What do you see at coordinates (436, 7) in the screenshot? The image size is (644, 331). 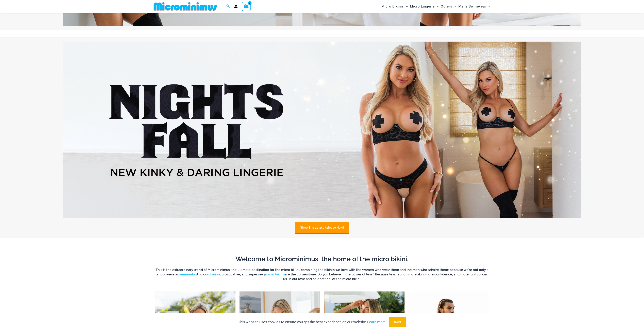 I see `nav: Site Navigation` at bounding box center [436, 7].